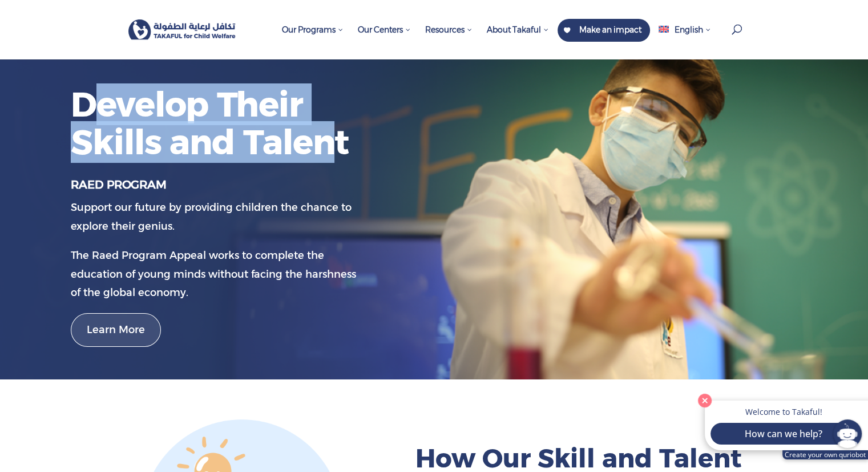 Image resolution: width=868 pixels, height=472 pixels. Describe the element at coordinates (215, 274) in the screenshot. I see `p: The Raed Program Appeal works to complete the education of young minds without facing the harshne...` at that location.